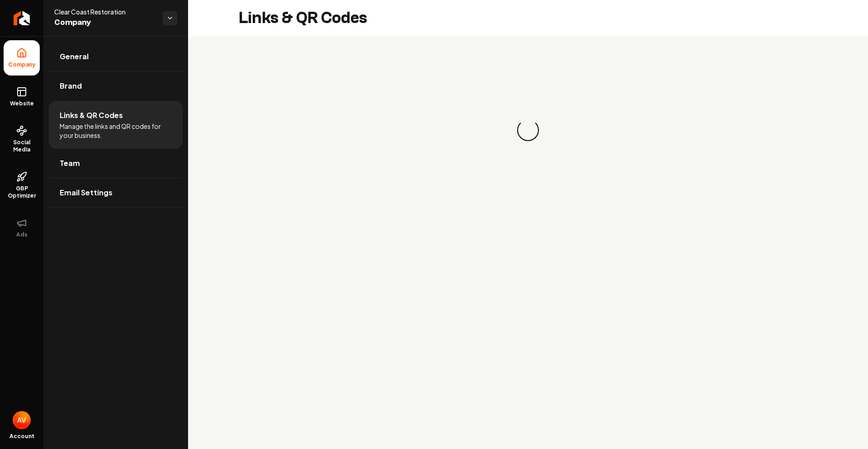 This screenshot has width=868, height=449. Describe the element at coordinates (22, 104) in the screenshot. I see `span: Website` at that location.